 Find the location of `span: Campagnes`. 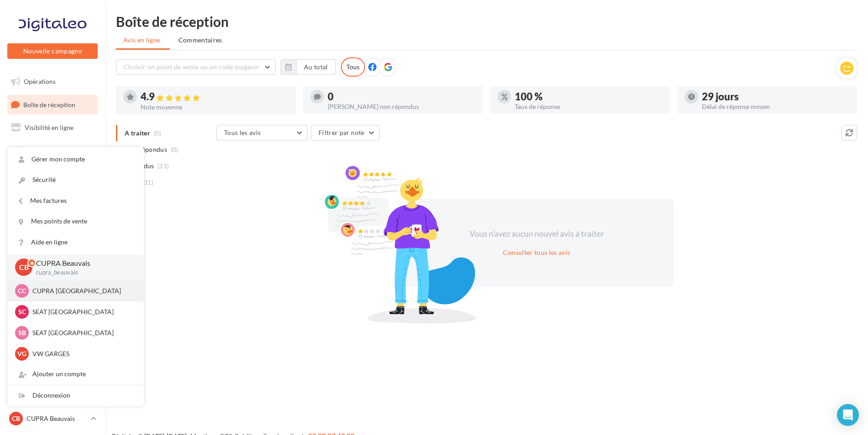

span: Campagnes is located at coordinates (39, 150).